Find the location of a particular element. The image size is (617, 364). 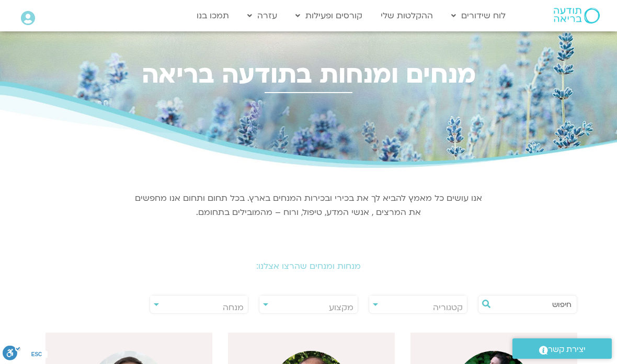

input: חיפוש is located at coordinates (533, 304).